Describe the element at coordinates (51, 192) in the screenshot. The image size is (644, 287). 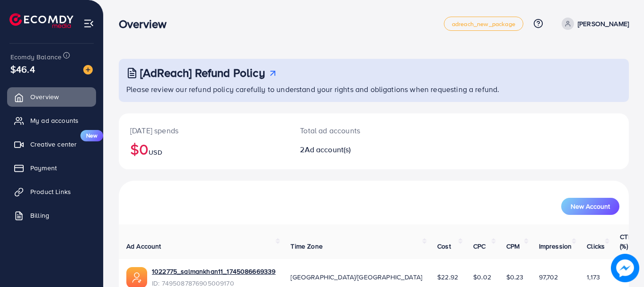
I see `span: Product Links` at that location.